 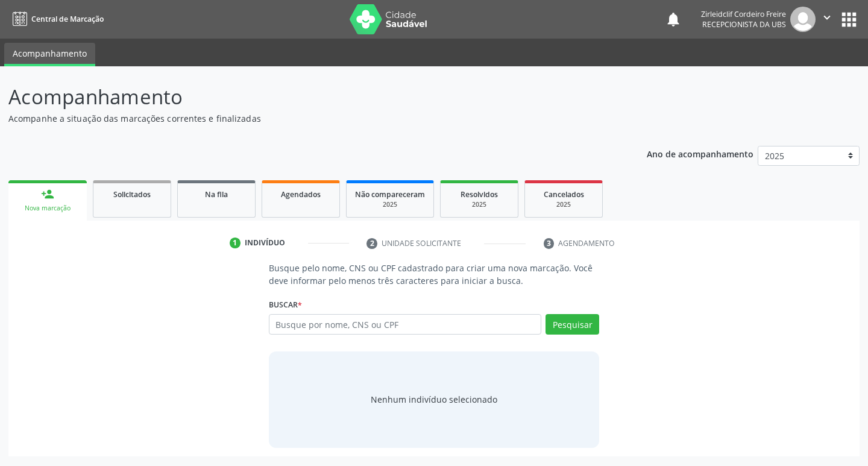 I want to click on a: Acompanhamento, so click(x=49, y=54).